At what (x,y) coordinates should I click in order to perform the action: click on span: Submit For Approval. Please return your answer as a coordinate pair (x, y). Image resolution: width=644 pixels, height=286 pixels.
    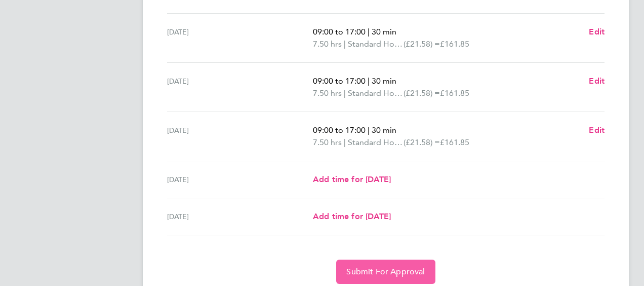
    Looking at the image, I should click on (385, 272).